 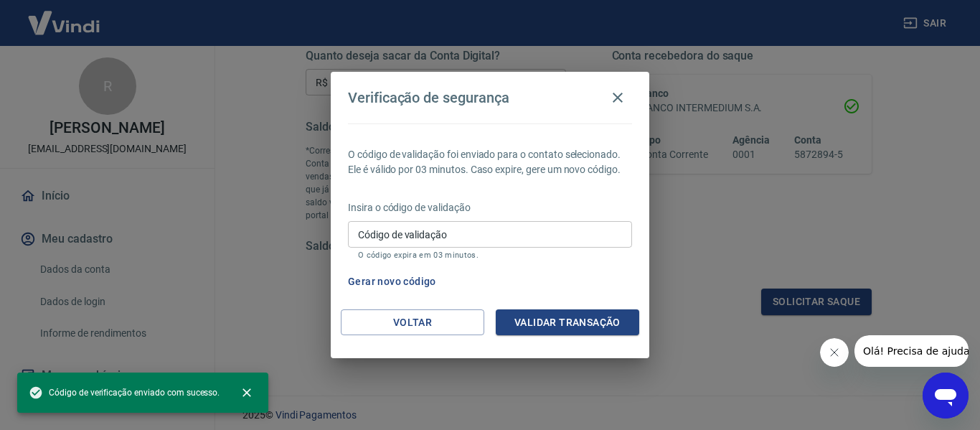 What do you see at coordinates (428, 97) in the screenshot?
I see `h4: Verificação de segurança` at bounding box center [428, 97].